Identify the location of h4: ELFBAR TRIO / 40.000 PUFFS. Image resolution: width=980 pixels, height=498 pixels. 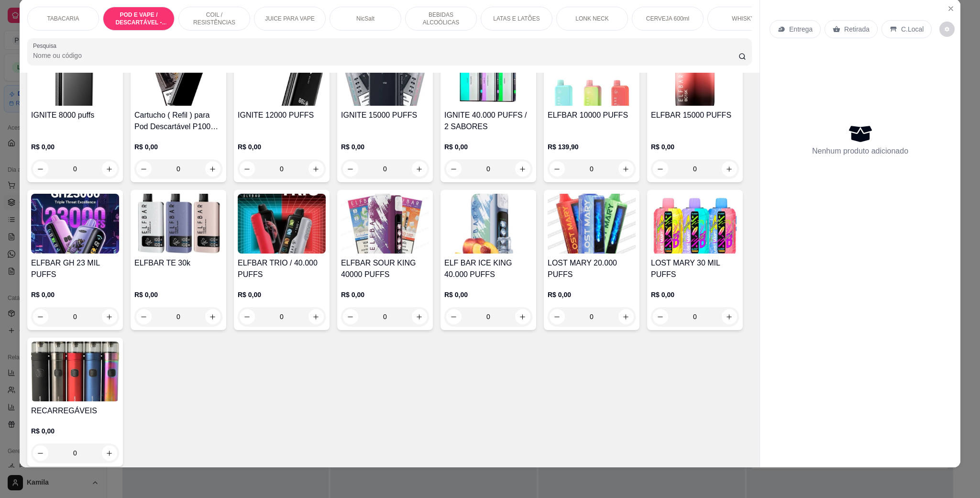
(281, 268).